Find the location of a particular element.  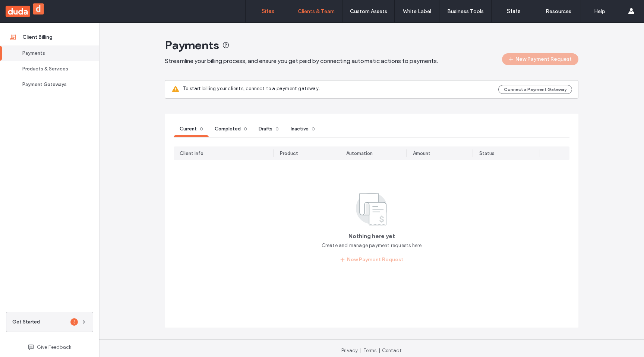

div: Status is located at coordinates (487, 154).